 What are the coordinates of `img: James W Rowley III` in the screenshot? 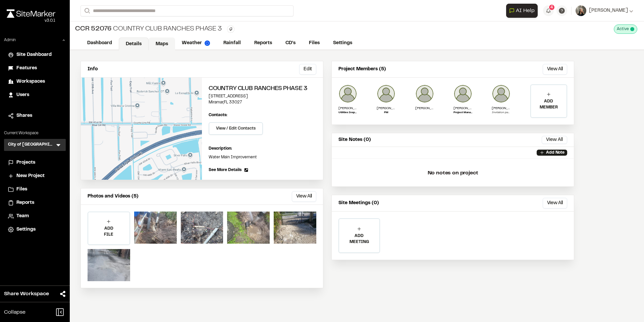 It's located at (463, 94).